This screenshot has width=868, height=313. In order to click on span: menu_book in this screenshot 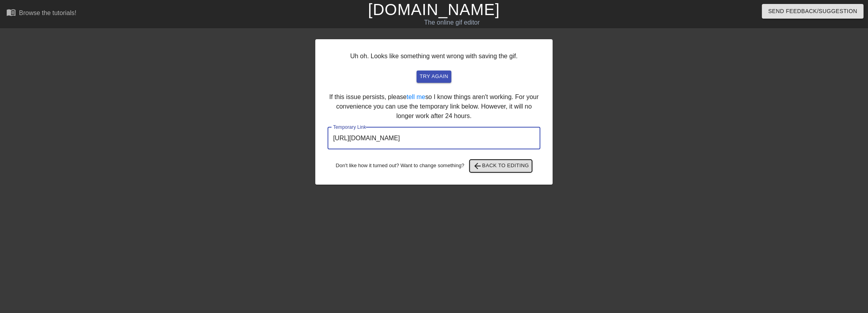, I will do `click(11, 13)`.